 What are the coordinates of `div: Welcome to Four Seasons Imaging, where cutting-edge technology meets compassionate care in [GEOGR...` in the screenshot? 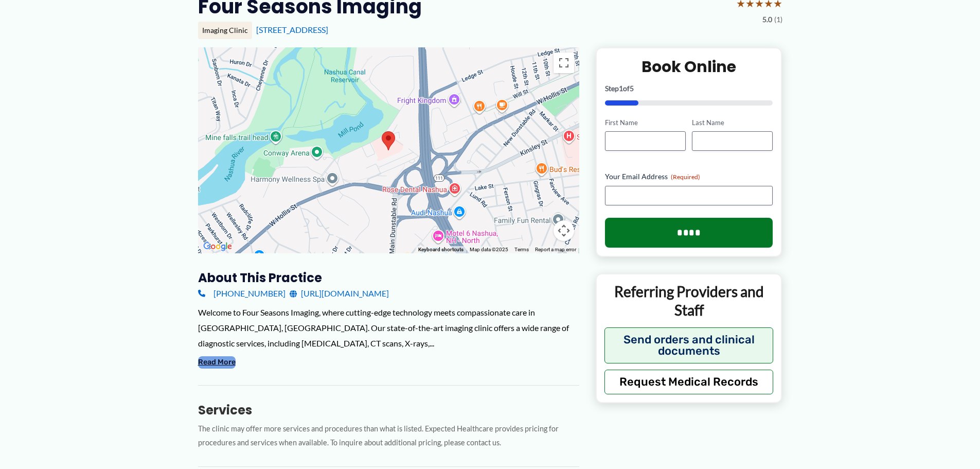 It's located at (389, 327).